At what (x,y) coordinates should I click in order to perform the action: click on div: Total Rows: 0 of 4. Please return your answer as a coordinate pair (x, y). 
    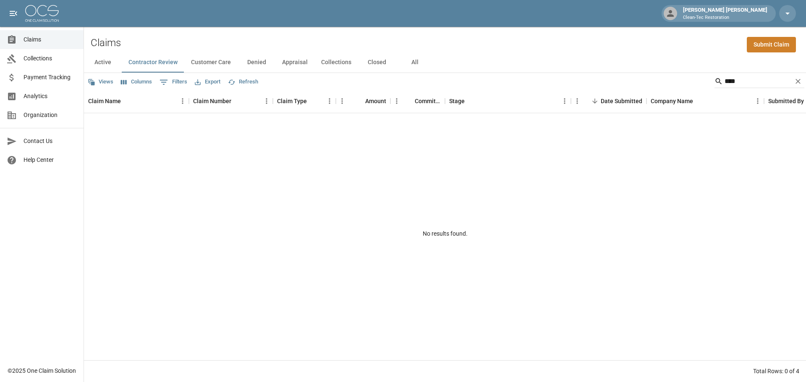
    Looking at the image, I should click on (776, 372).